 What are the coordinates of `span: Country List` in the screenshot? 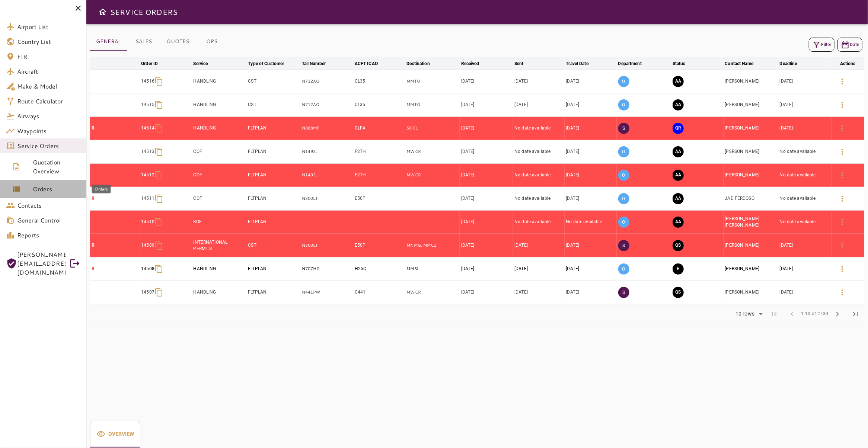 It's located at (49, 42).